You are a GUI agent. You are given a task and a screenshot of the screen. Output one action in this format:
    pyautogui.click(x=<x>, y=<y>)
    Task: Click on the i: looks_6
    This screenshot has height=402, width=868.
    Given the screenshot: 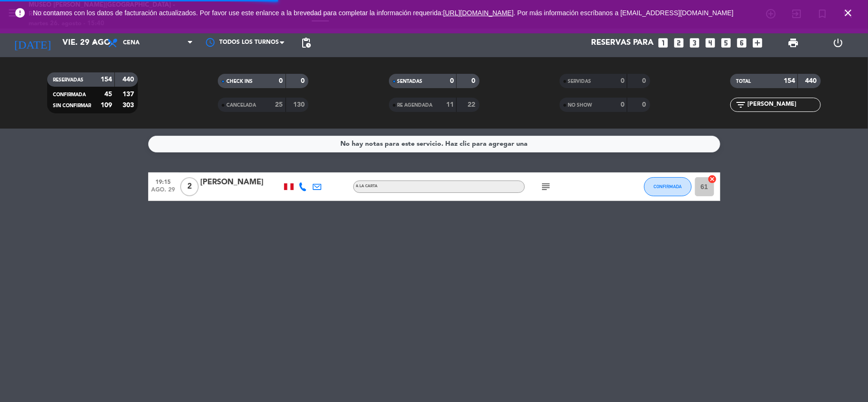 What is the action you would take?
    pyautogui.click(x=742, y=43)
    